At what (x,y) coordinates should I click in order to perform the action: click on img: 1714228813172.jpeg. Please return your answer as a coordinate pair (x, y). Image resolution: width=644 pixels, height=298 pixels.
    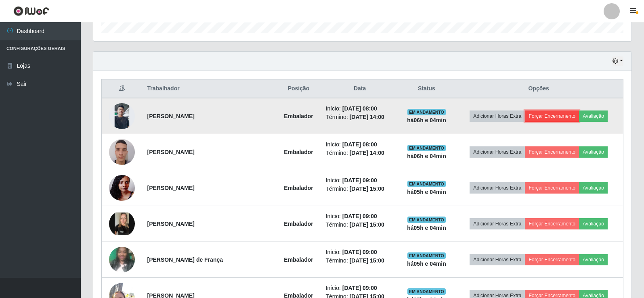
    Looking at the image, I should click on (122, 152).